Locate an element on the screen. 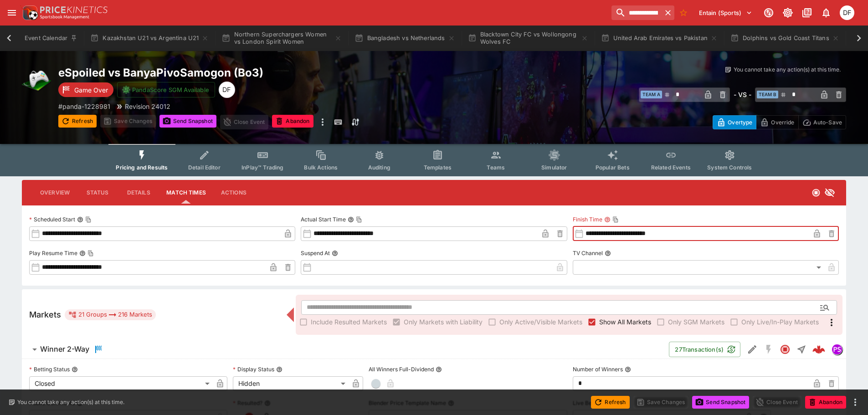  button: David Foster is located at coordinates (846, 13).